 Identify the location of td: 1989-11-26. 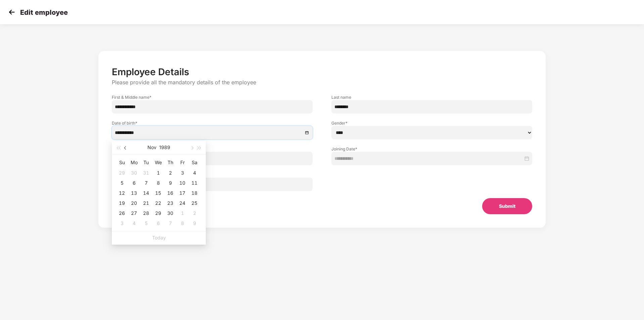
(122, 213).